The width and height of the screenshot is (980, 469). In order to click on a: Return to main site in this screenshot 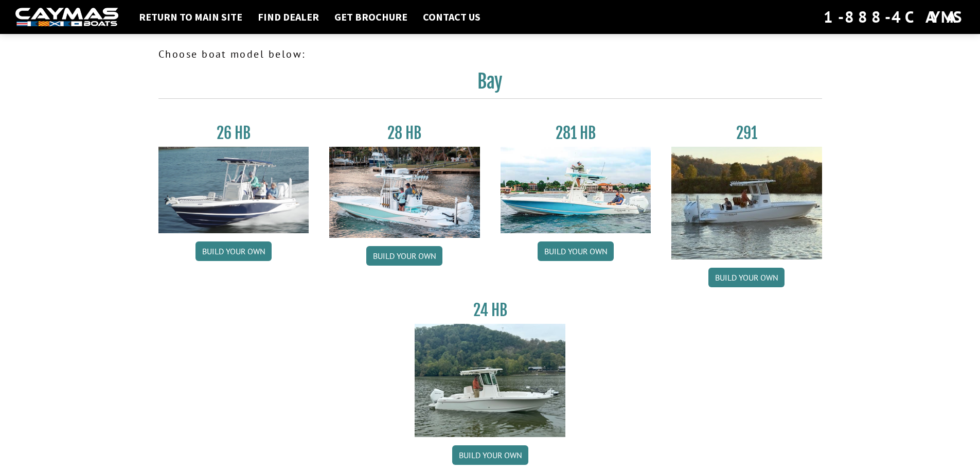, I will do `click(190, 17)`.